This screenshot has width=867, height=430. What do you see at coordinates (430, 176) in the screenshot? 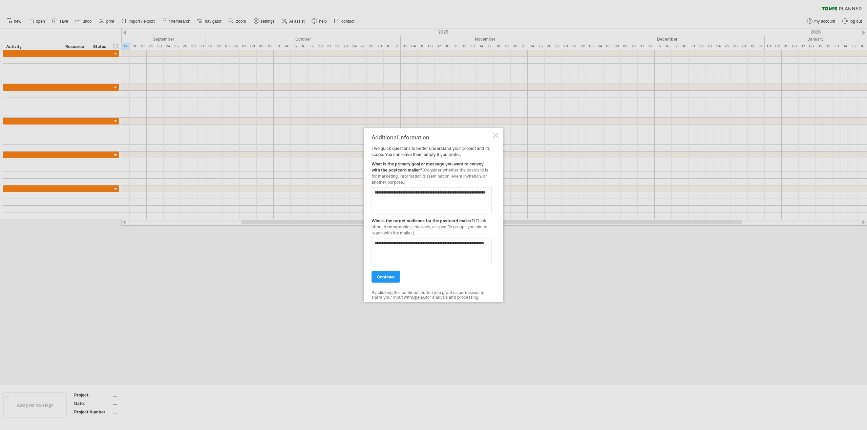
I see `span: (Consider whether the postcard is for marketing, information dissemination, event invitation, or ...` at bounding box center [430, 176].